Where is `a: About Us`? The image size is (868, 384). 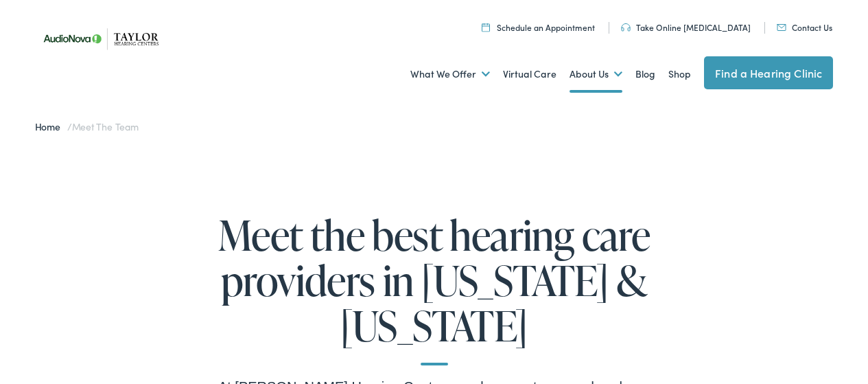 a: About Us is located at coordinates (596, 74).